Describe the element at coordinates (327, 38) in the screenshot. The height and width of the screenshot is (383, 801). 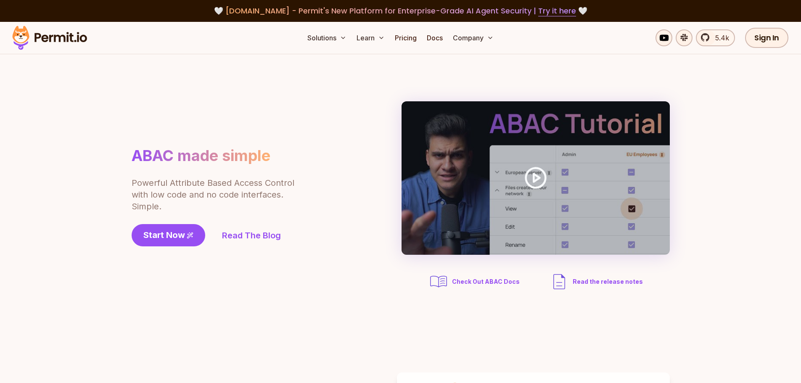
I see `button: Solutions` at that location.